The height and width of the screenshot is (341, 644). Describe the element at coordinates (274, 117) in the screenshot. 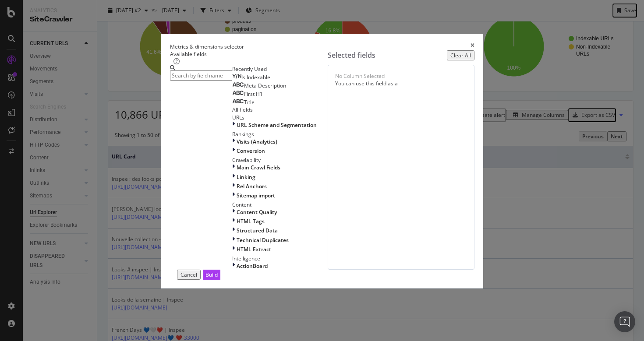

I see `div: URLs` at that location.